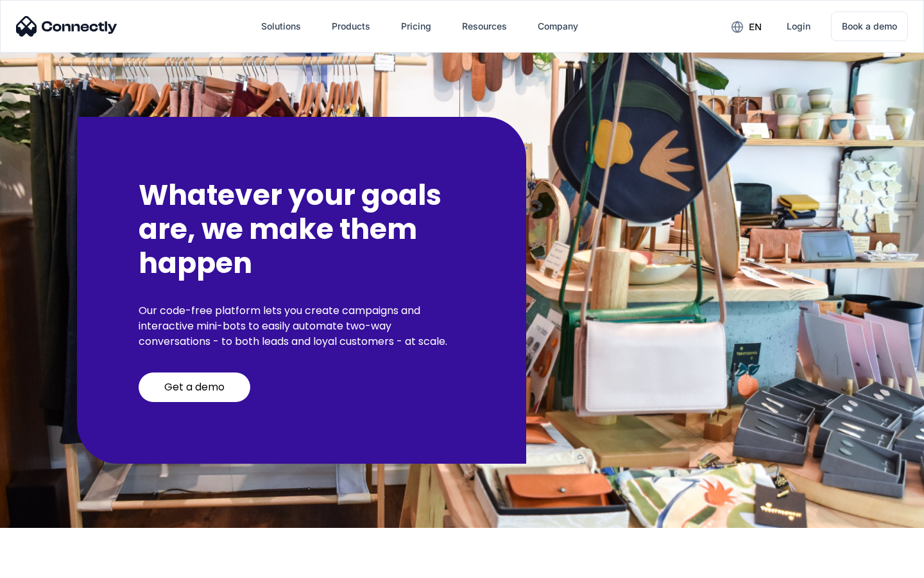  I want to click on ul: Language list, so click(51, 564).